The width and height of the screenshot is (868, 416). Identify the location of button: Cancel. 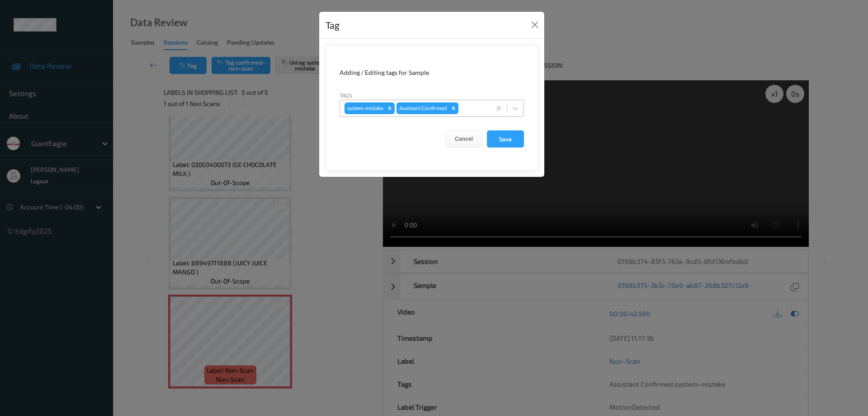
(464, 139).